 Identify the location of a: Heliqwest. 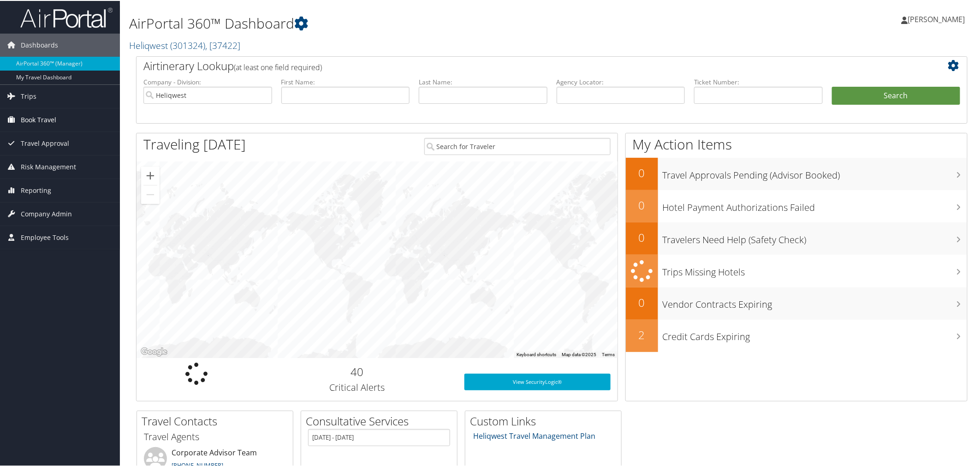
(184, 44).